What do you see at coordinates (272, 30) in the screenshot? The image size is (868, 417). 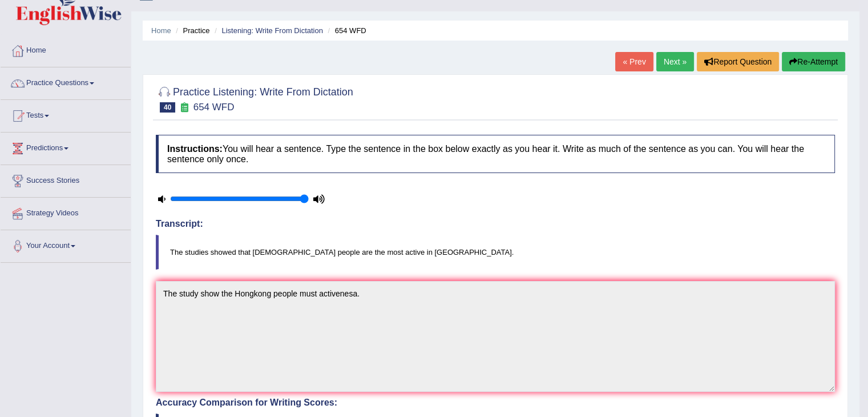 I see `a: Listening: Write From Dictation` at bounding box center [272, 30].